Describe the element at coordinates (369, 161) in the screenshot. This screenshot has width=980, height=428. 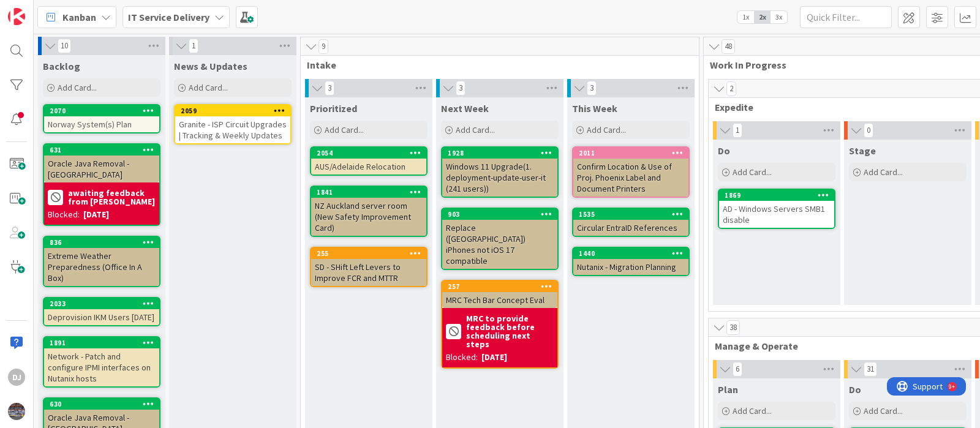
I see `div: 2054AUS/Adelaide Relocation` at that location.